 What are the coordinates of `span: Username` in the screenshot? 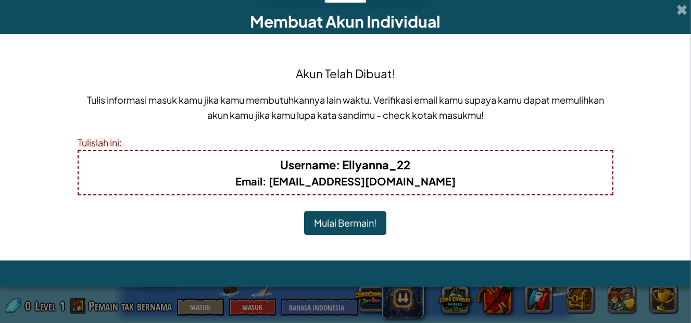 It's located at (308, 165).